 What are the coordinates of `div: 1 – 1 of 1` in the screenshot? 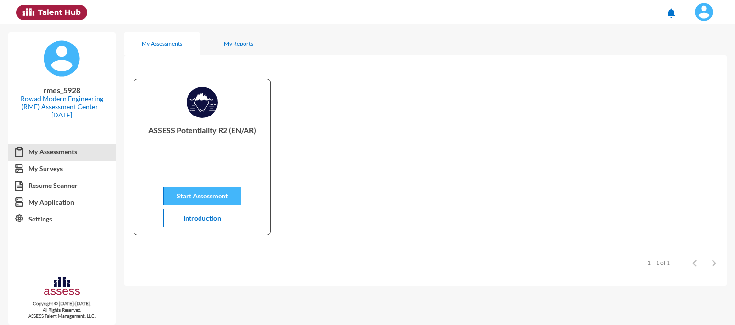 It's located at (659, 262).